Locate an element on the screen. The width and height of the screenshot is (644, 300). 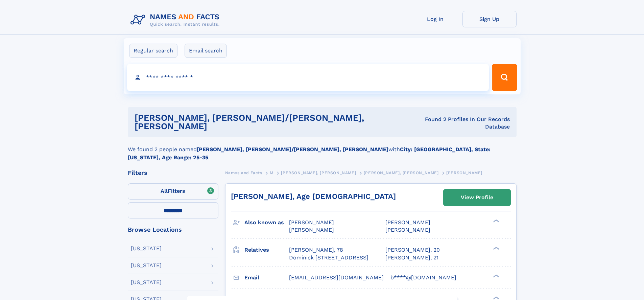
a: M is located at coordinates (271, 172).